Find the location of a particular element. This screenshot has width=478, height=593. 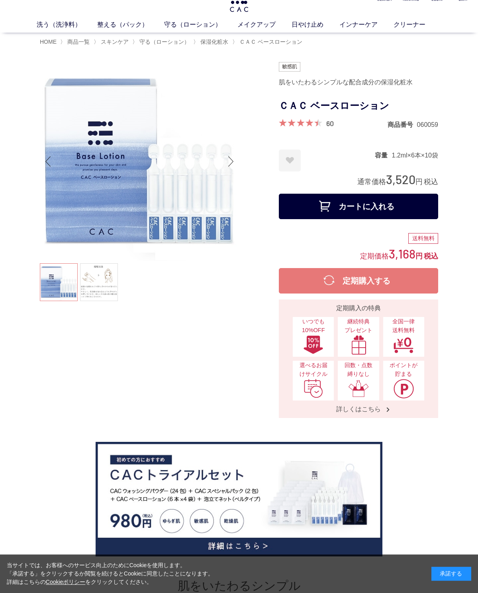

div: 定期購入の特典 is located at coordinates (358, 308).